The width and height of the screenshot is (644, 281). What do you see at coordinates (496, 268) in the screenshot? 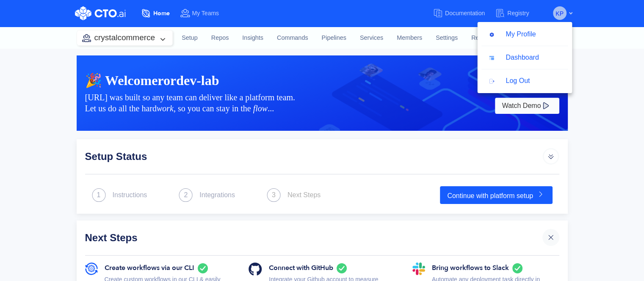
I see `div: Bring workflows to Slack` at bounding box center [496, 268].